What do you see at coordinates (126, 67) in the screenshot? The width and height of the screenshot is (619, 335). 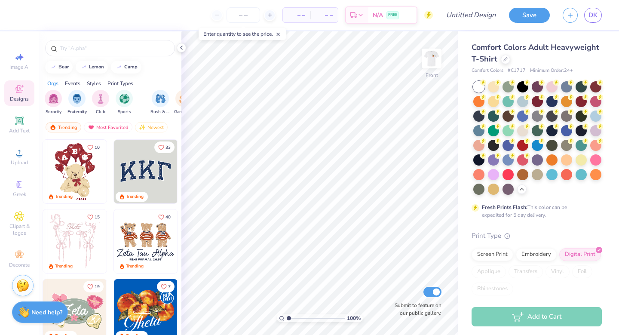 I see `button: camp` at bounding box center [126, 67].